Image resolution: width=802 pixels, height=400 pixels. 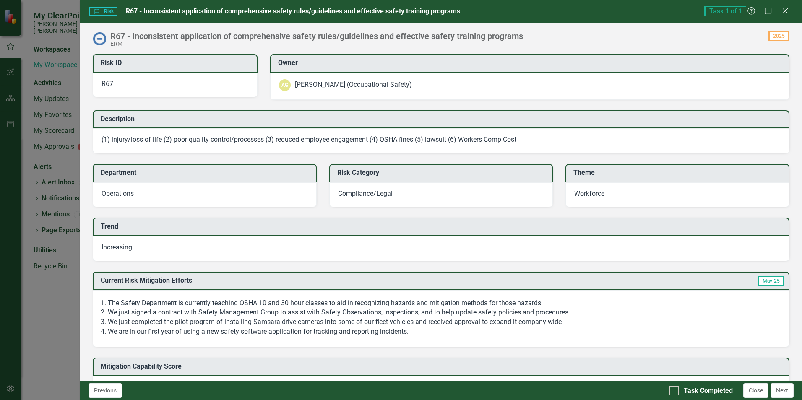 I want to click on span: Operations, so click(x=117, y=193).